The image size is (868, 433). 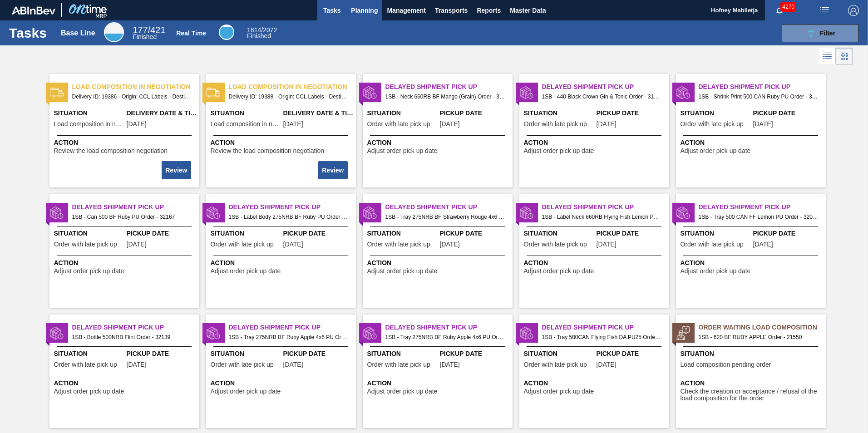 I want to click on div: Complete task: 2259800, so click(x=177, y=170).